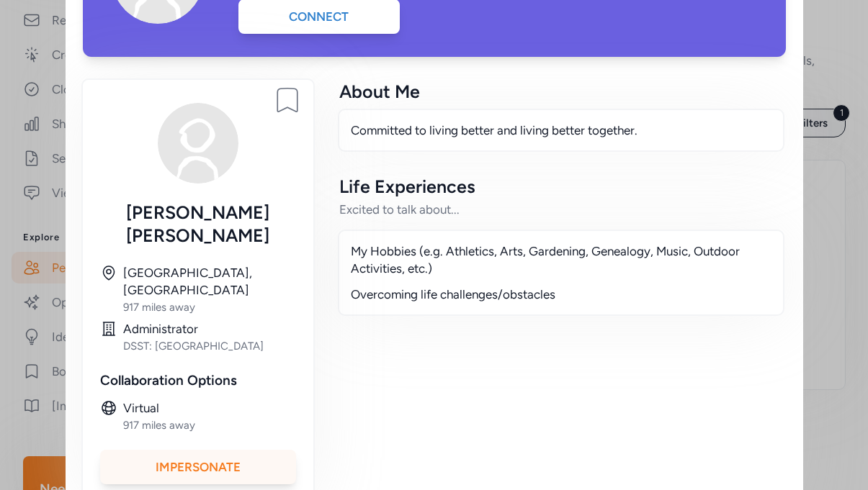 The image size is (868, 490). Describe the element at coordinates (561, 91) in the screenshot. I see `div: About Me` at that location.